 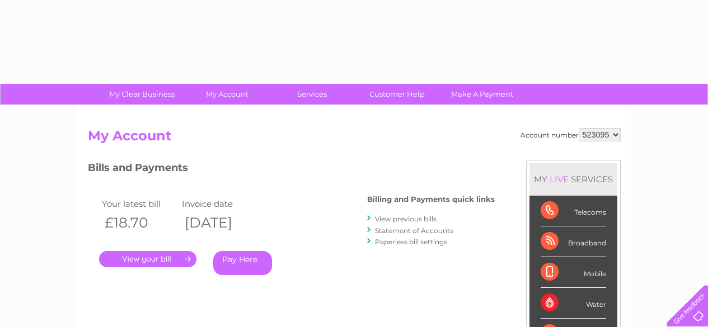 What do you see at coordinates (227, 94) in the screenshot?
I see `a: My Account` at bounding box center [227, 94].